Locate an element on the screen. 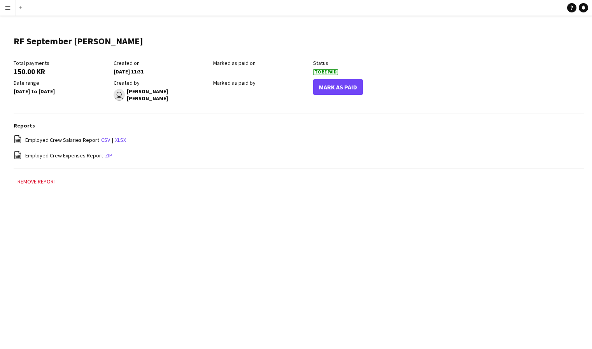  div: Marked as paid by is located at coordinates (261, 83).